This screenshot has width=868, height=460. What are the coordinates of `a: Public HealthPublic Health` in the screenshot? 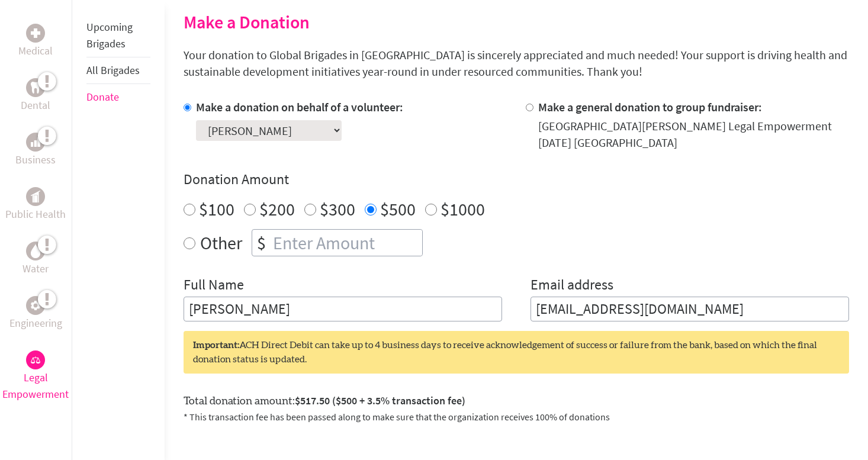 It's located at (36, 205).